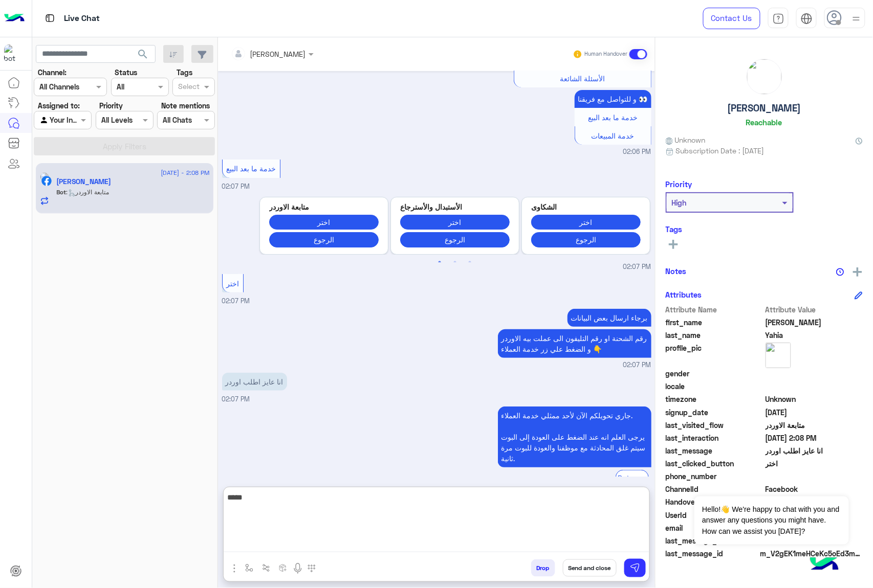 The width and height of the screenshot is (873, 588). What do you see at coordinates (589, 568) in the screenshot?
I see `button: Send and close` at bounding box center [589, 568].